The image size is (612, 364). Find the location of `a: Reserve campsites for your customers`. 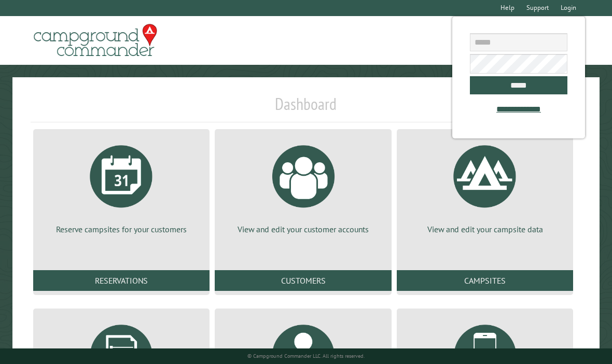

a: Reserve campsites for your customers is located at coordinates (122, 186).